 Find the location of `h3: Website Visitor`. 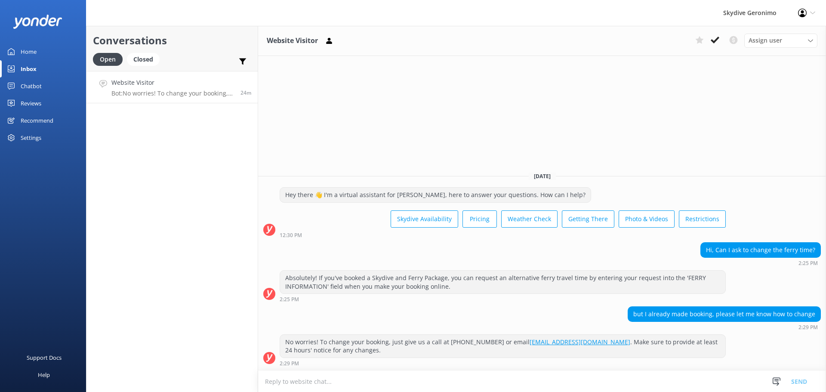

h3: Website Visitor is located at coordinates (292, 41).